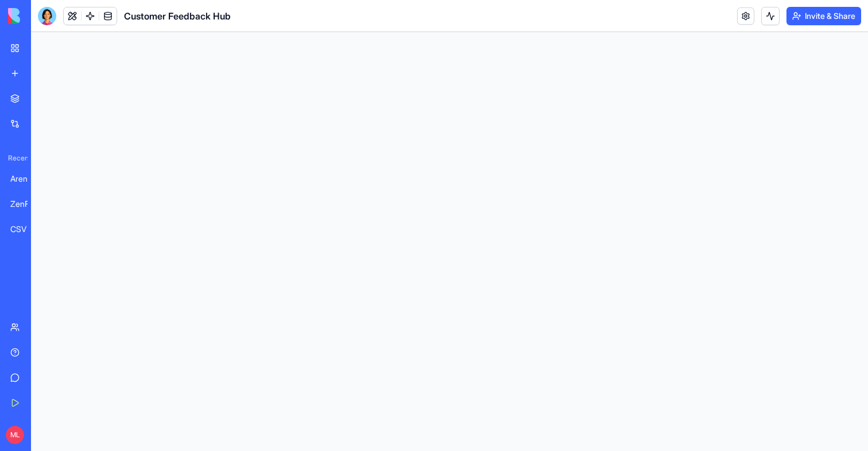 The image size is (868, 451). I want to click on span: Recent, so click(15, 159).